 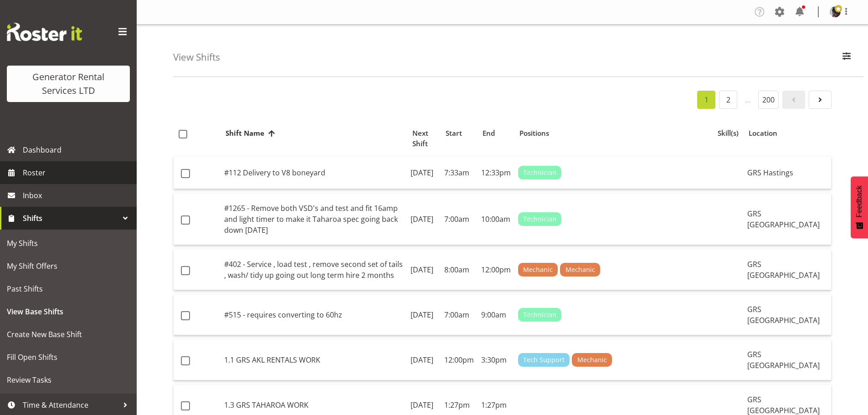 What do you see at coordinates (768, 100) in the screenshot?
I see `a: 200` at bounding box center [768, 100].